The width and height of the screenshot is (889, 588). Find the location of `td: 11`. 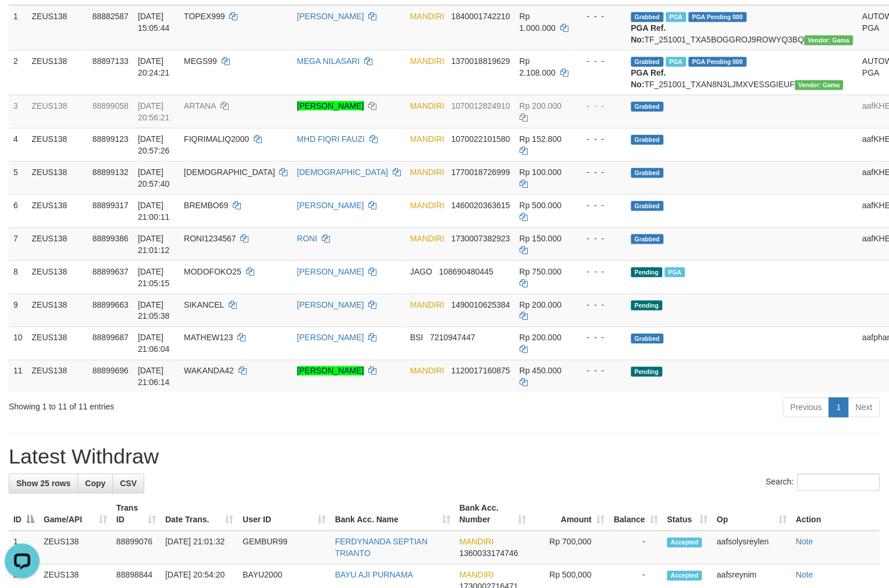

td: 11 is located at coordinates (18, 376).